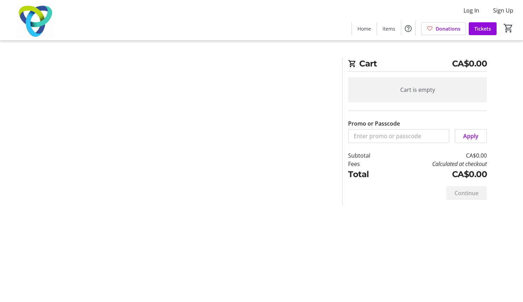  Describe the element at coordinates (470, 64) in the screenshot. I see `span: CA$0.00` at that location.